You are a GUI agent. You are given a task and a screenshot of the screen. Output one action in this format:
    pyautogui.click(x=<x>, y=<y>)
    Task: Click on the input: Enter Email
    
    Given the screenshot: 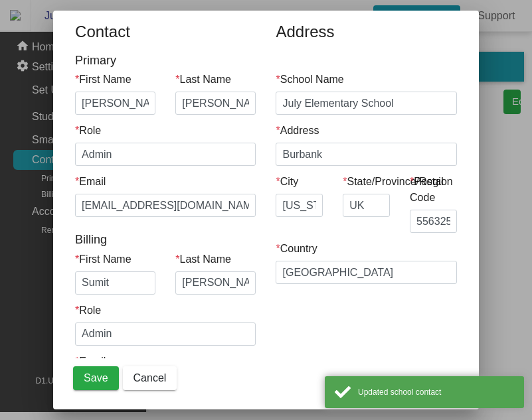 What is the action you would take?
    pyautogui.click(x=165, y=205)
    